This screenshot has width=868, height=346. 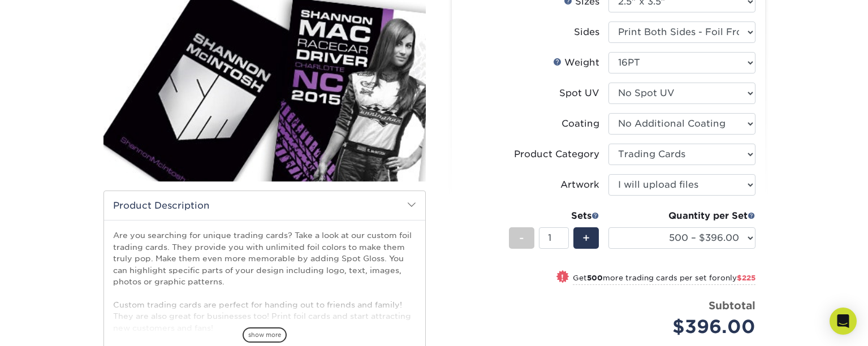 I want to click on h2: Product Description, so click(x=265, y=205).